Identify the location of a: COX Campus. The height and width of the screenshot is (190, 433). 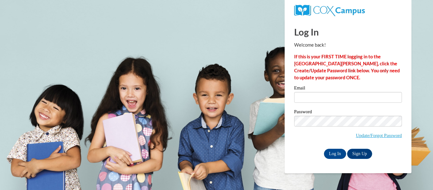
(329, 10).